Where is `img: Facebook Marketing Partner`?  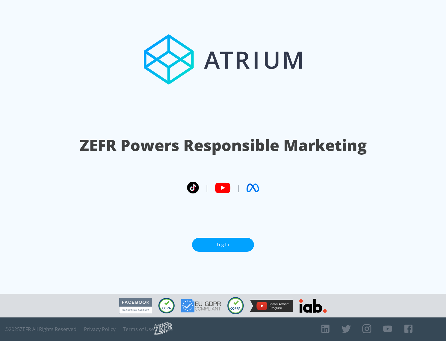 img: Facebook Marketing Partner is located at coordinates (136, 306).